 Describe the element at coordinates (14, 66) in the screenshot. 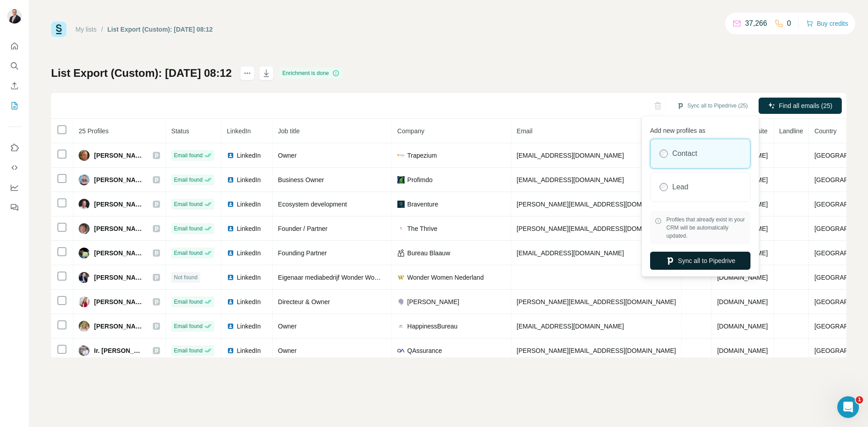

I see `button: Search` at that location.